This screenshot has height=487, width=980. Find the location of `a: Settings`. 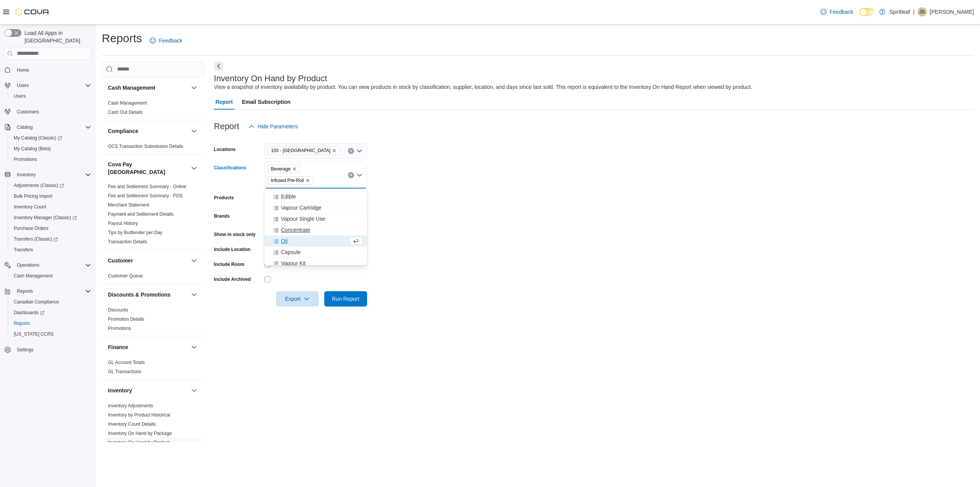

a: Settings is located at coordinates (25, 350).